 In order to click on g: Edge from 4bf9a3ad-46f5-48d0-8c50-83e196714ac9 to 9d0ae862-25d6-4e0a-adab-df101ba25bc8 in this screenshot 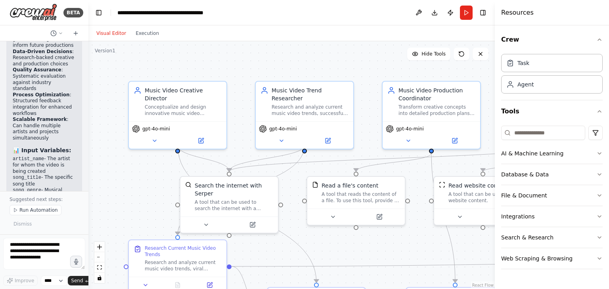, I will do `click(394, 162)`.